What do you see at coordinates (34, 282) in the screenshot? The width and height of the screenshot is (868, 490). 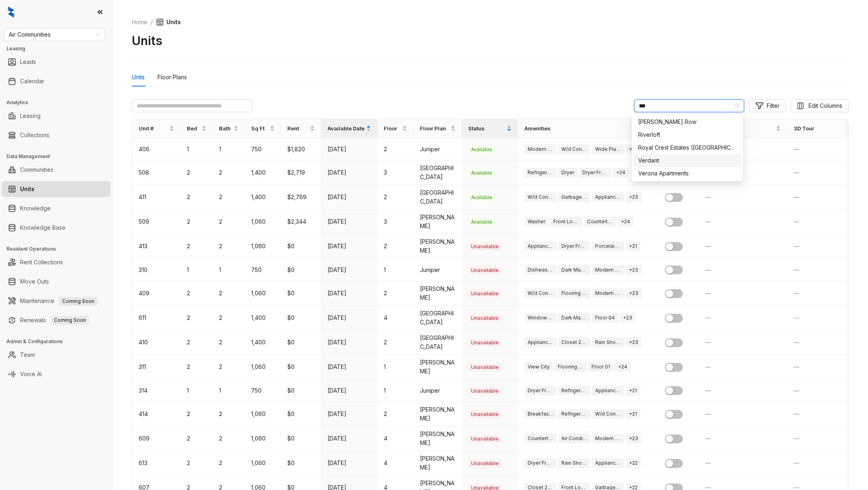 I see `a: Move Outs` at bounding box center [34, 282].